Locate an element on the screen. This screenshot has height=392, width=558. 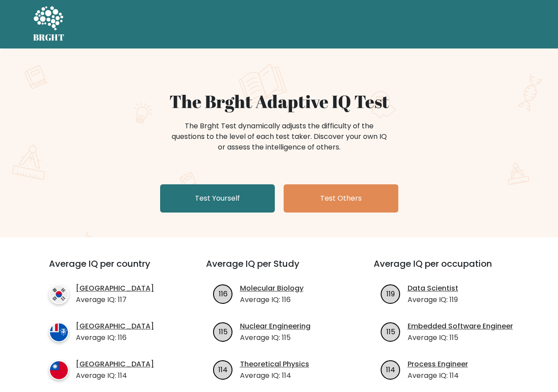
text: 116 is located at coordinates (223, 293).